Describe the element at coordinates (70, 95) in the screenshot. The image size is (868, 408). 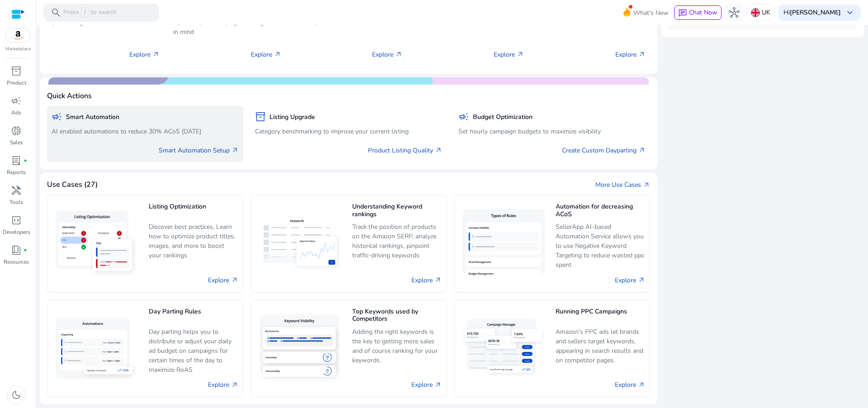
I see `h4: Quick Actions` at that location.